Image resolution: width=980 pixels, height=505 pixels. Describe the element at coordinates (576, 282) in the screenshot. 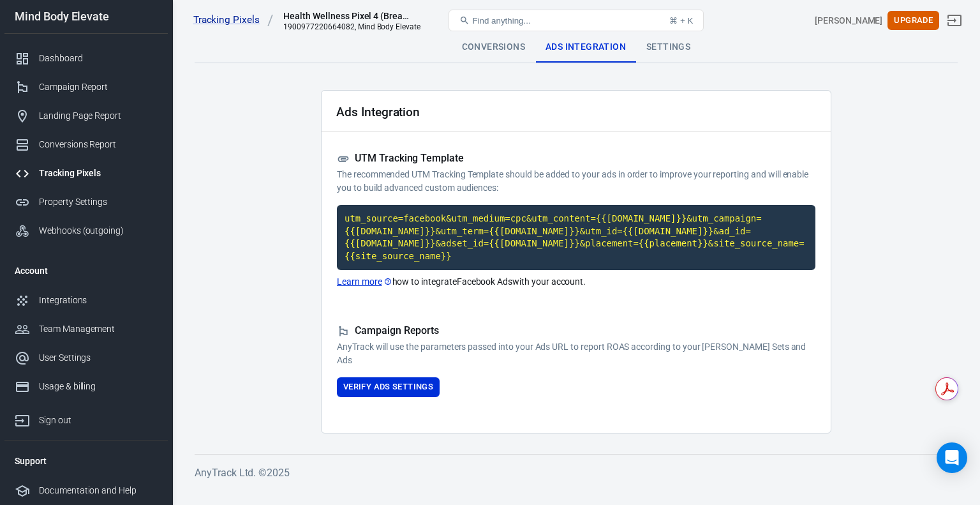

I see `p: how to integrate Facebook Ads with your account.` at that location.